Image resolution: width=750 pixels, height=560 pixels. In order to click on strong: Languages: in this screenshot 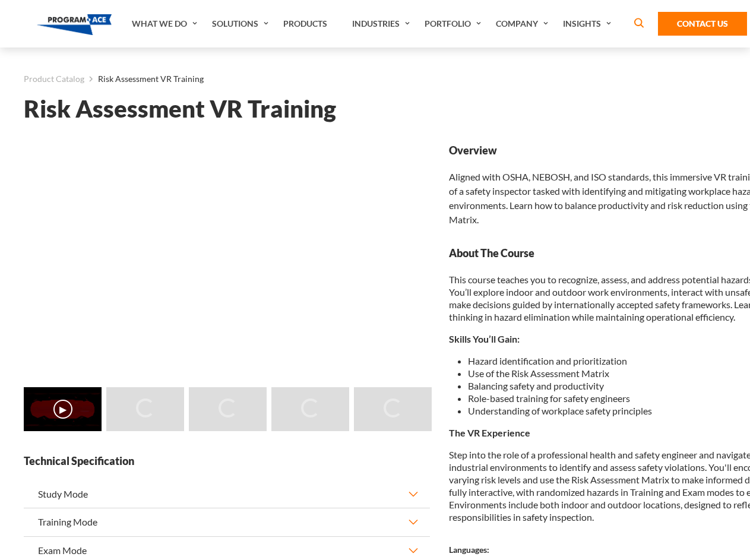, I will do `click(469, 549)`.